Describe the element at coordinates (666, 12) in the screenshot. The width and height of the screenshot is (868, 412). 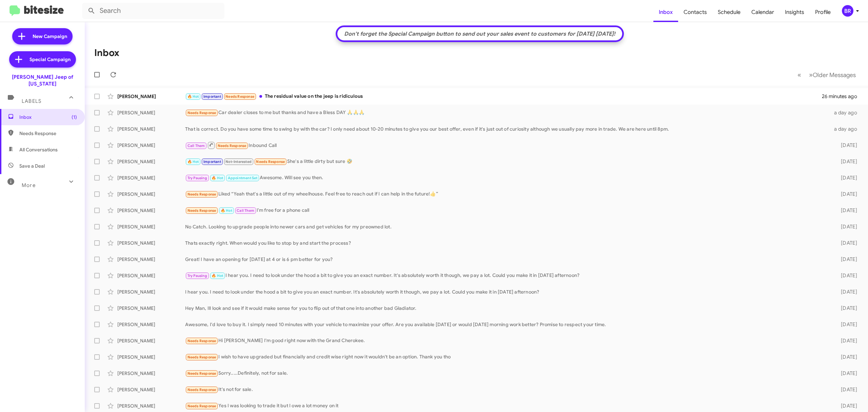
I see `a: Inbox` at that location.